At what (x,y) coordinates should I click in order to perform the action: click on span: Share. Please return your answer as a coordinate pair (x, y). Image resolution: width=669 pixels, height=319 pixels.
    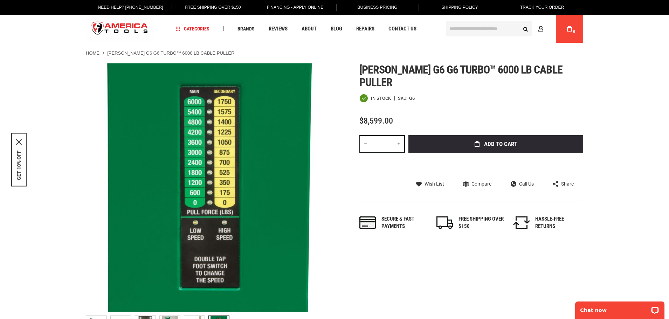
    Looking at the image, I should click on (568, 184).